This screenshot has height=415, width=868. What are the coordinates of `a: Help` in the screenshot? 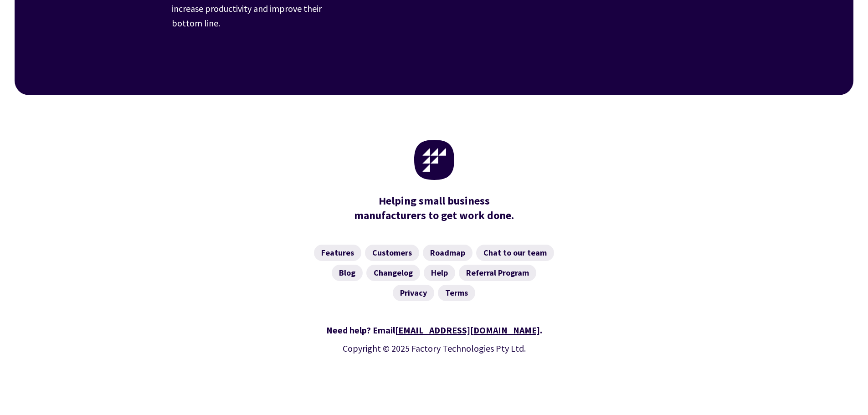 It's located at (439, 273).